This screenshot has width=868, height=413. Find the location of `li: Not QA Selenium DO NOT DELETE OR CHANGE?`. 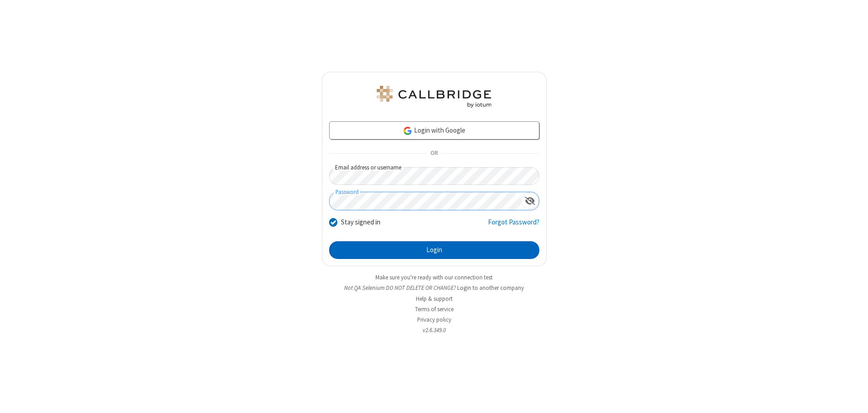

li: Not QA Selenium DO NOT DELETE OR CHANGE? is located at coordinates (434, 288).